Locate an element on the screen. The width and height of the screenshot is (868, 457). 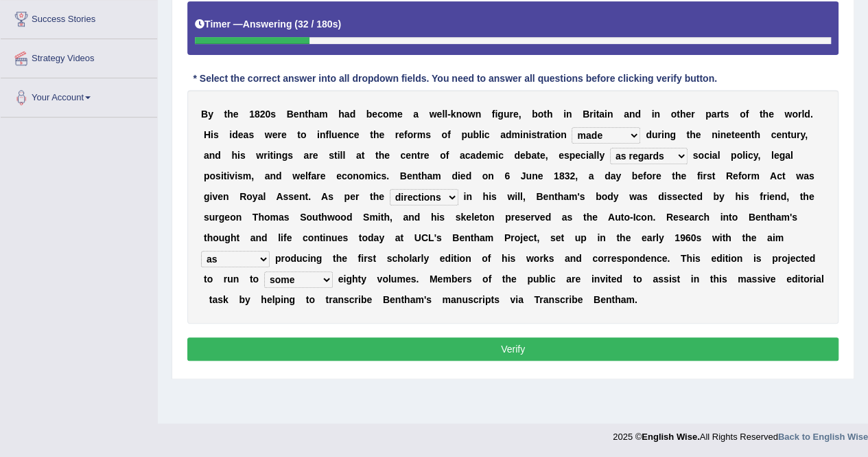
a: Back to English Wise is located at coordinates (823, 436).